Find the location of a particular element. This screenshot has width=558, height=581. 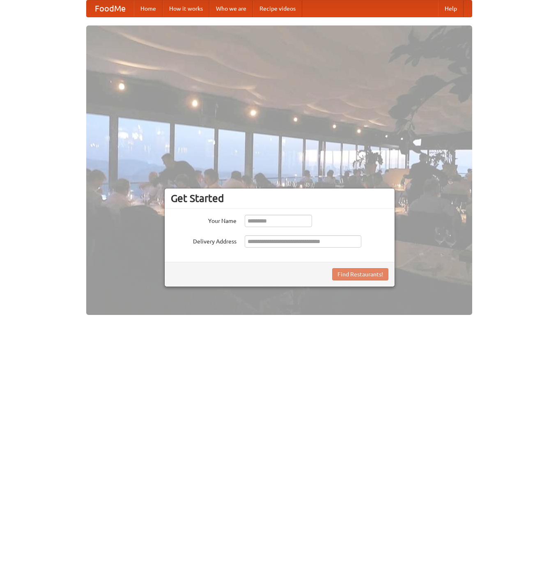

a: Home is located at coordinates (148, 9).